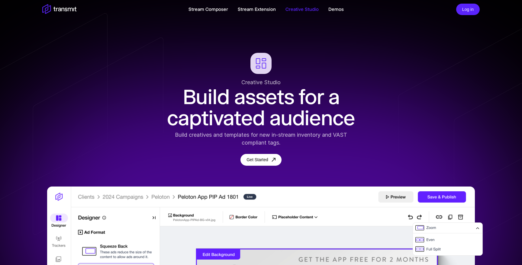 This screenshot has width=522, height=265. What do you see at coordinates (261, 139) in the screenshot?
I see `div: Build creatives and templates for new in-stream inventory and VAST compliant tags.` at bounding box center [261, 139].